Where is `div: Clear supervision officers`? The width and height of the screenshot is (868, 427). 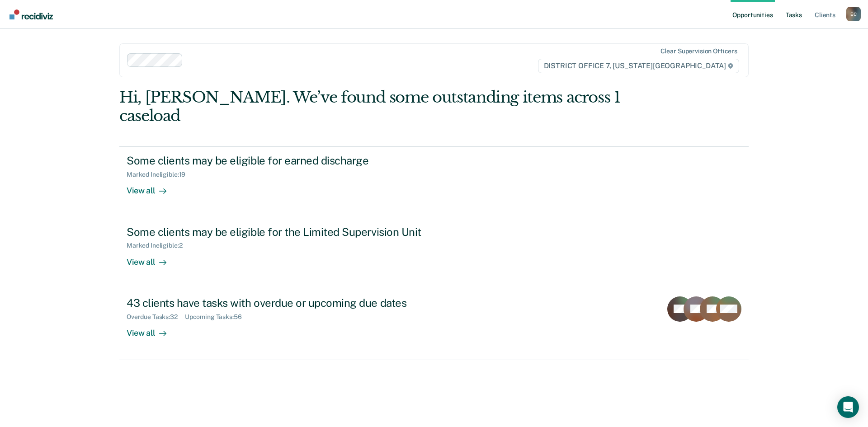
div: Clear supervision officers is located at coordinates (699, 51).